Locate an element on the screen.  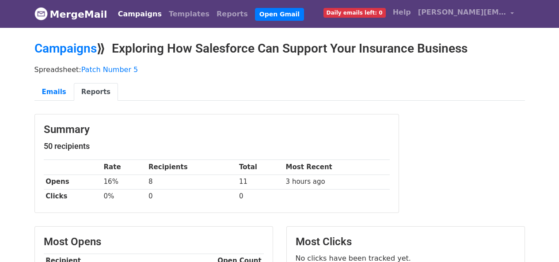
th: Recipients is located at coordinates (191, 167).